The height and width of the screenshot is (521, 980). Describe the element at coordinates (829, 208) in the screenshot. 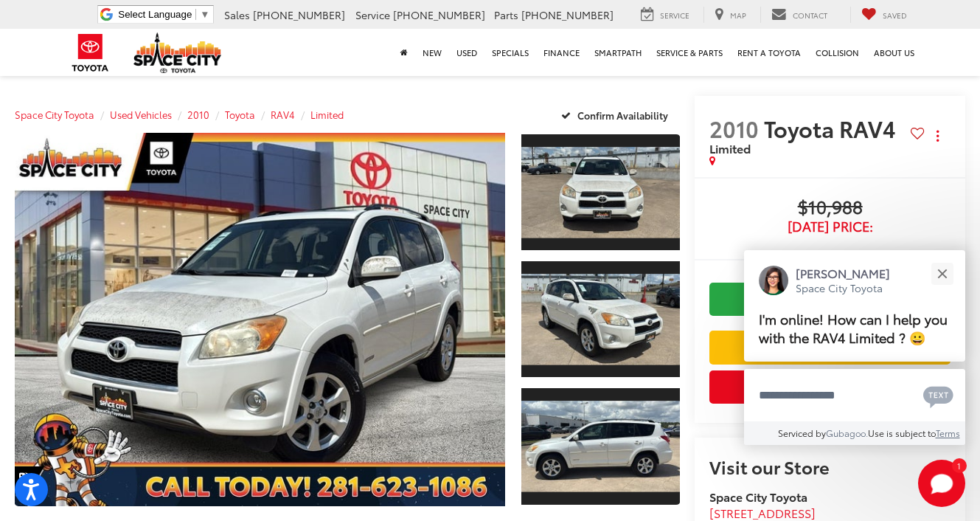

I see `span: $10,988` at that location.